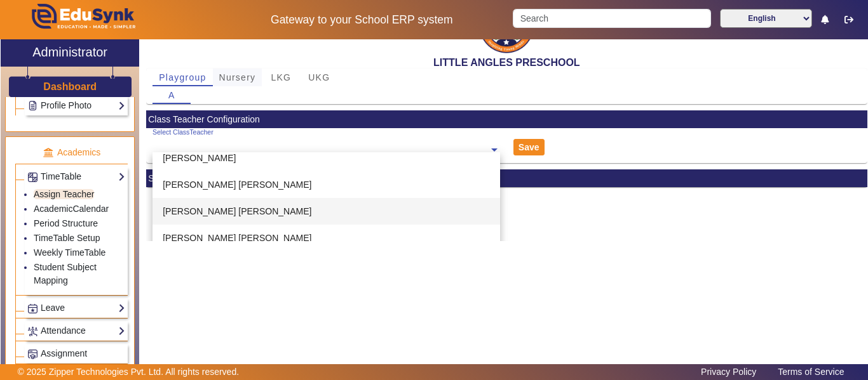  I want to click on p: Academics, so click(71, 152).